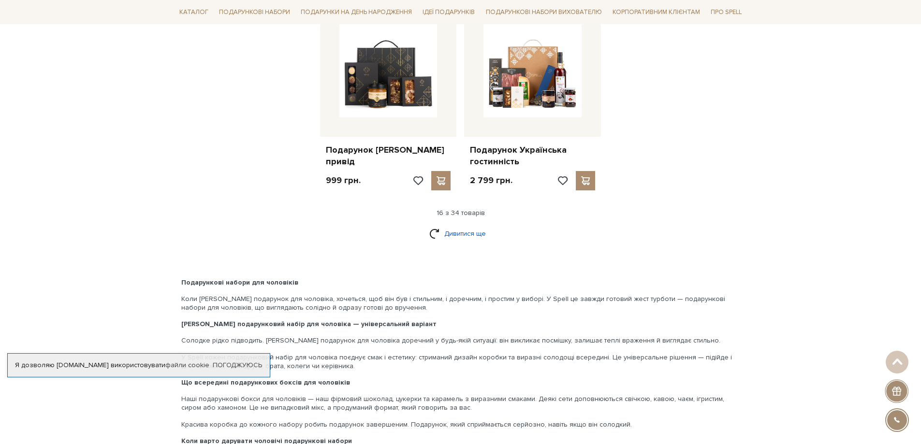 The height and width of the screenshot is (444, 921). What do you see at coordinates (461, 362) in the screenshot?
I see `p: У Spell кожен подарунковий набір для чоловіка поєднує смак і естетику: стриманий дизайн коробки т...` at bounding box center [461, 362].